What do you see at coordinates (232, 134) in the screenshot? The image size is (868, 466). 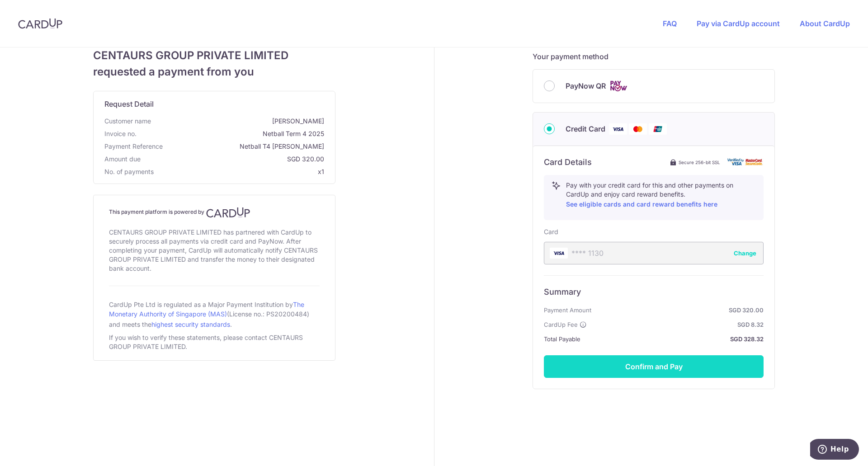 I see `span: Netball Term 4 2025` at bounding box center [232, 134].